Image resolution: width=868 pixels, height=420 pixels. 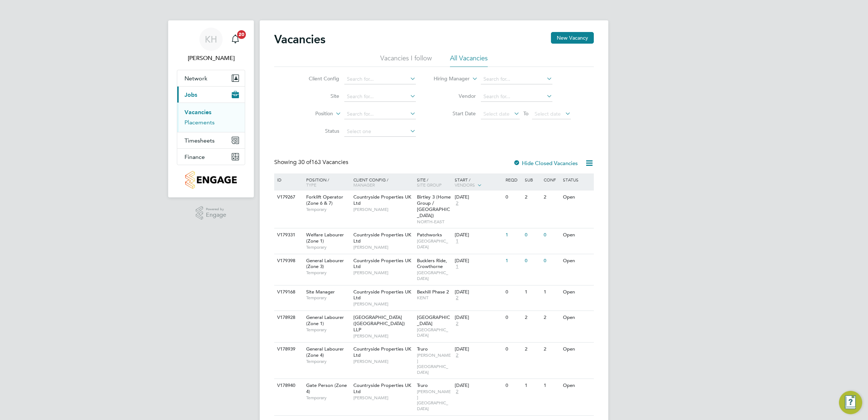 I want to click on input: Select one, so click(x=380, y=132).